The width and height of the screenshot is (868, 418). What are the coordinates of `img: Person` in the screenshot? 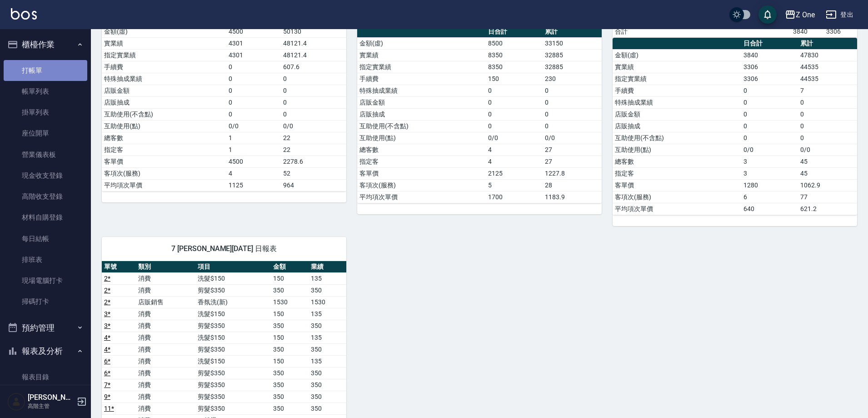 It's located at (16, 401).